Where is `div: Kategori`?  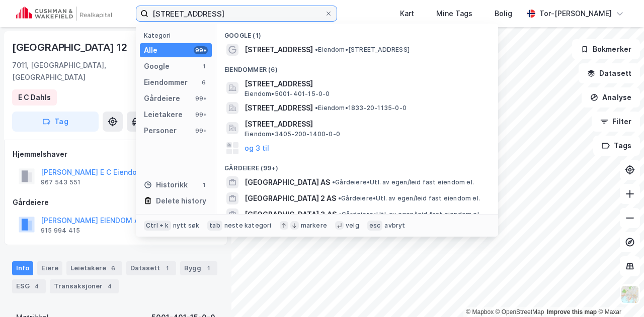 div: Kategori is located at coordinates (178, 35).